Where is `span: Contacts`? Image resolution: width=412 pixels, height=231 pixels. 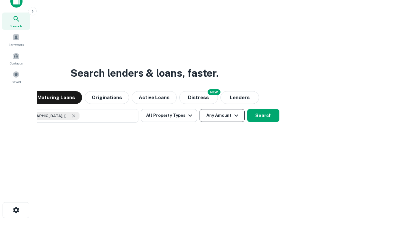
span: Contacts is located at coordinates (16, 63).